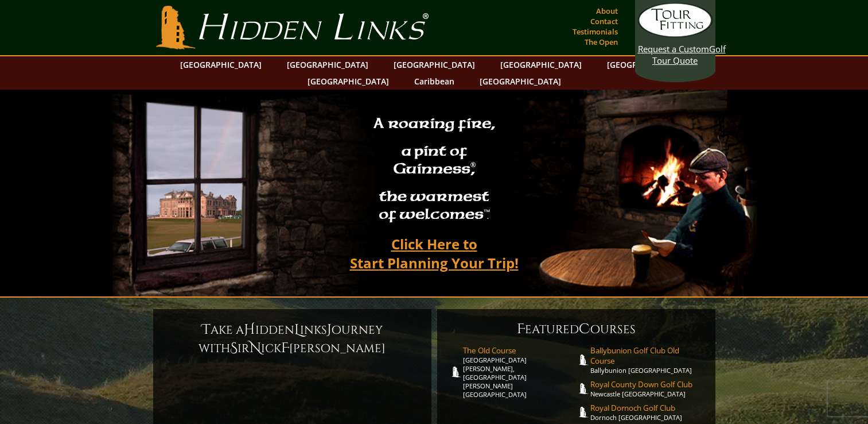 Image resolution: width=868 pixels, height=424 pixels. Describe the element at coordinates (576, 329) in the screenshot. I see `h6: eatured ourses` at that location.